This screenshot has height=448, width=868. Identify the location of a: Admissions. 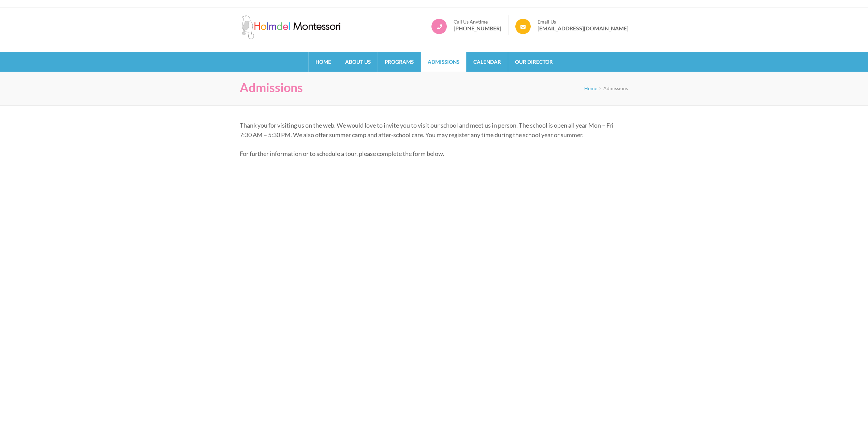
(444, 62).